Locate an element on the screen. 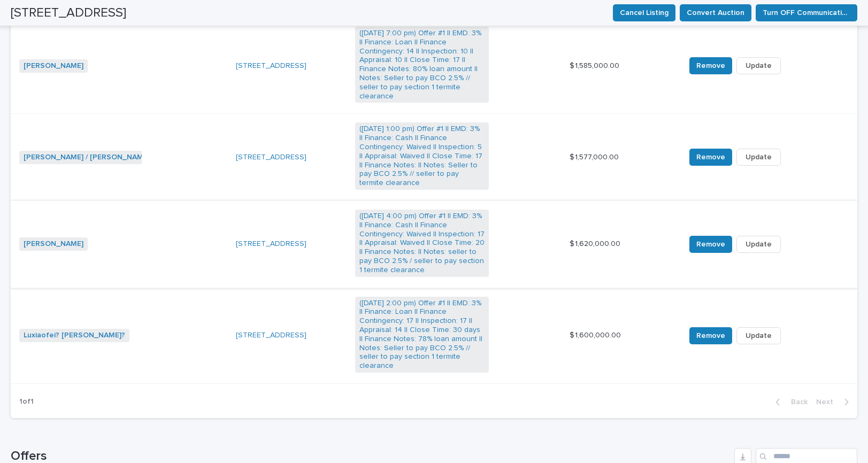 This screenshot has height=463, width=868. span: Cancel Listing is located at coordinates (644, 13).